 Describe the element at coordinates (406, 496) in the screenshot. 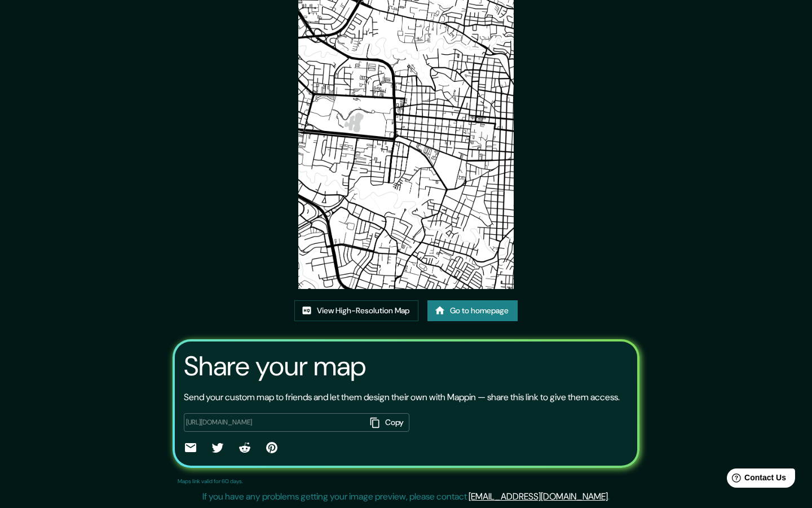

I see `p: If you have any problems getting your image preview, please contact .` at that location.